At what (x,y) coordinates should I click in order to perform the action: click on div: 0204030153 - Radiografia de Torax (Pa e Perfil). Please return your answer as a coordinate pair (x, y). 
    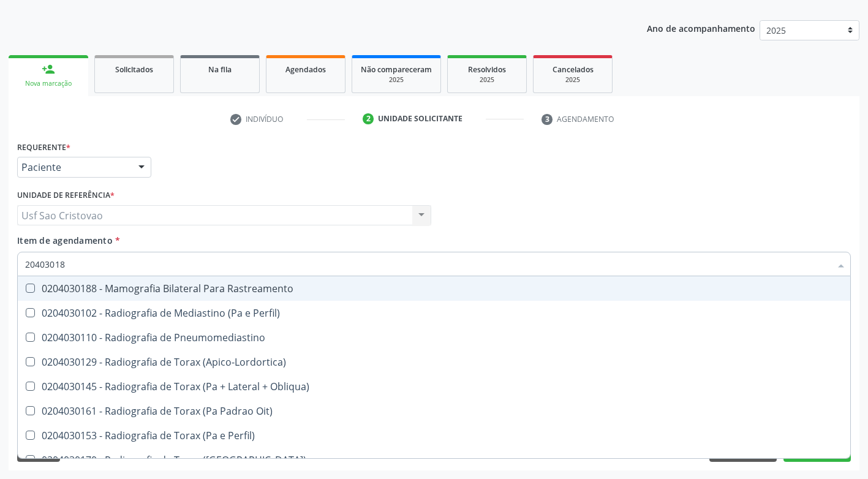
    Looking at the image, I should click on (433, 435).